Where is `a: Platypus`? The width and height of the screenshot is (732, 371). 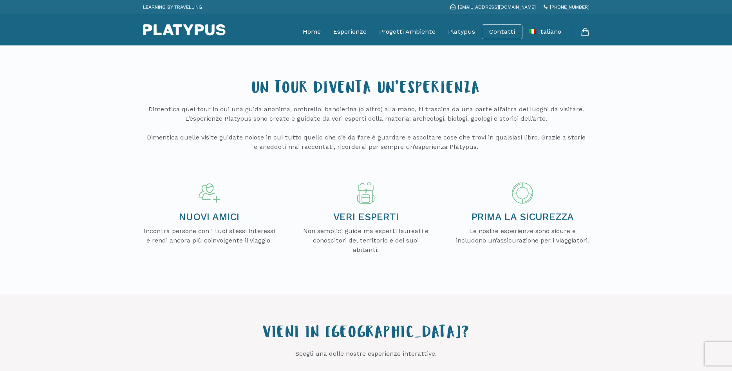 a: Platypus is located at coordinates (462, 32).